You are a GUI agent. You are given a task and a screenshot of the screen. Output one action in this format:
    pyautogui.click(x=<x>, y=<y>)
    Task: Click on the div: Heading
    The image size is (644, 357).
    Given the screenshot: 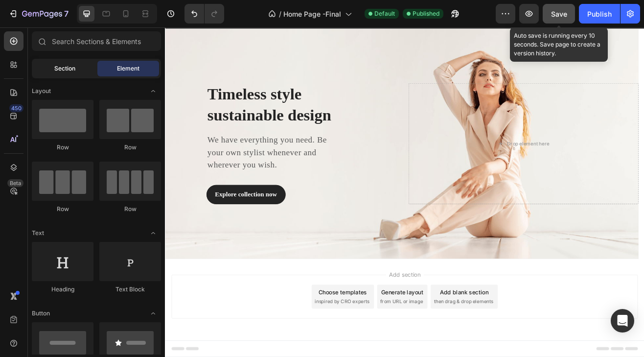 What is the action you would take?
    pyautogui.click(x=63, y=289)
    